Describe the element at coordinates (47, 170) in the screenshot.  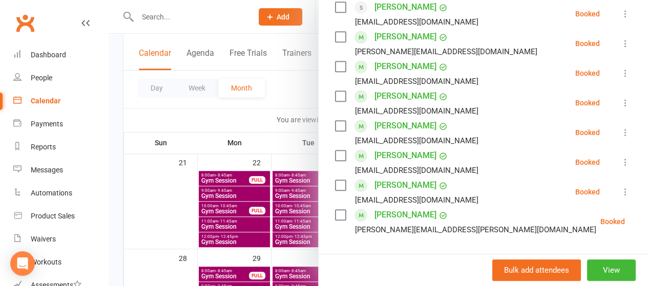
I see `div: Messages` at that location.